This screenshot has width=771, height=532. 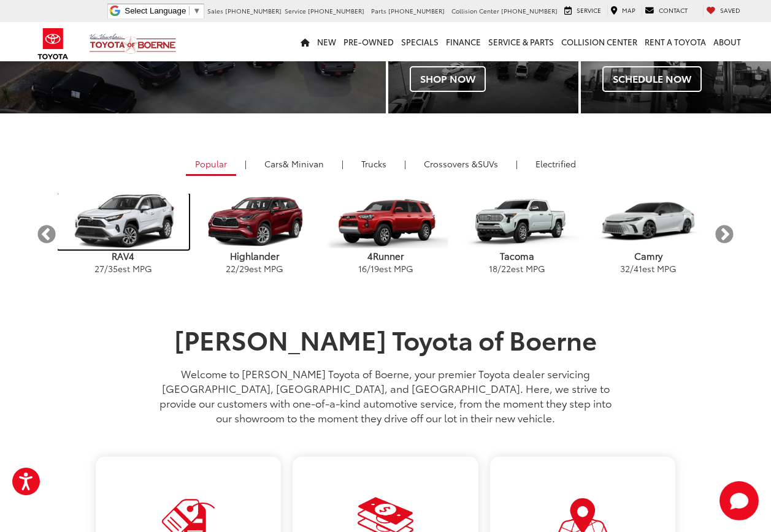 I want to click on img: Toyota Camry, so click(x=648, y=221).